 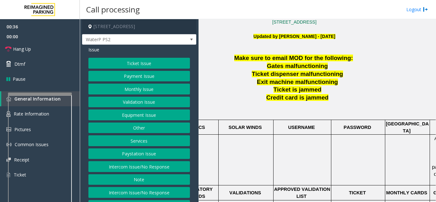 I want to click on button: Paystation Issue, so click(x=139, y=154).